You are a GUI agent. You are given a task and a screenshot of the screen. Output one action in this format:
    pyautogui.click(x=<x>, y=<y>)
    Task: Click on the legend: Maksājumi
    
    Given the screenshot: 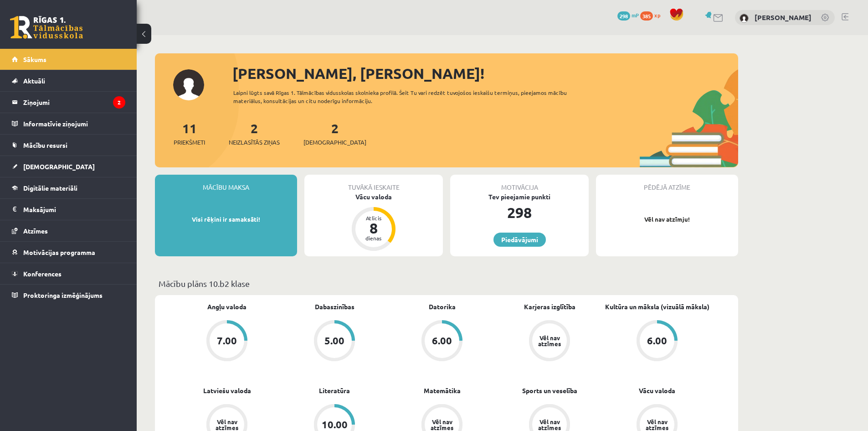 What is the action you would take?
    pyautogui.click(x=74, y=209)
    